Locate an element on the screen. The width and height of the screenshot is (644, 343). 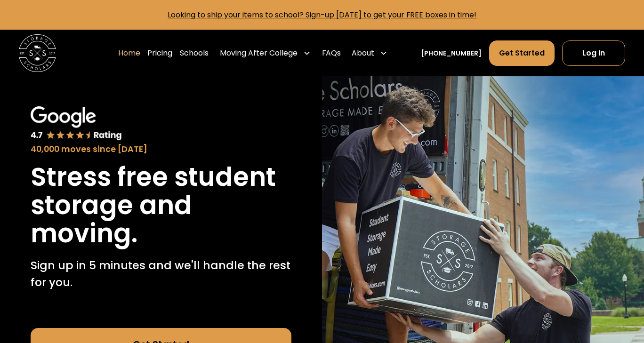
a: home is located at coordinates (37, 52).